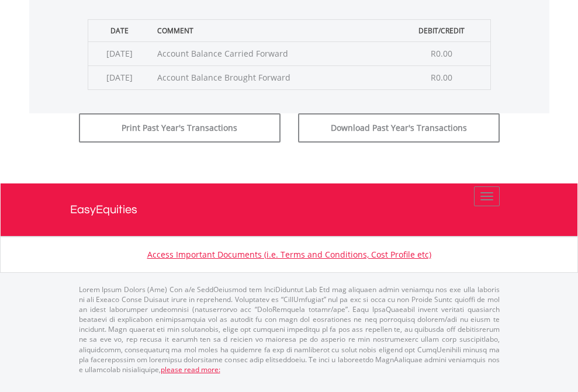  Describe the element at coordinates (289, 210) in the screenshot. I see `div: EasyEquities` at that location.